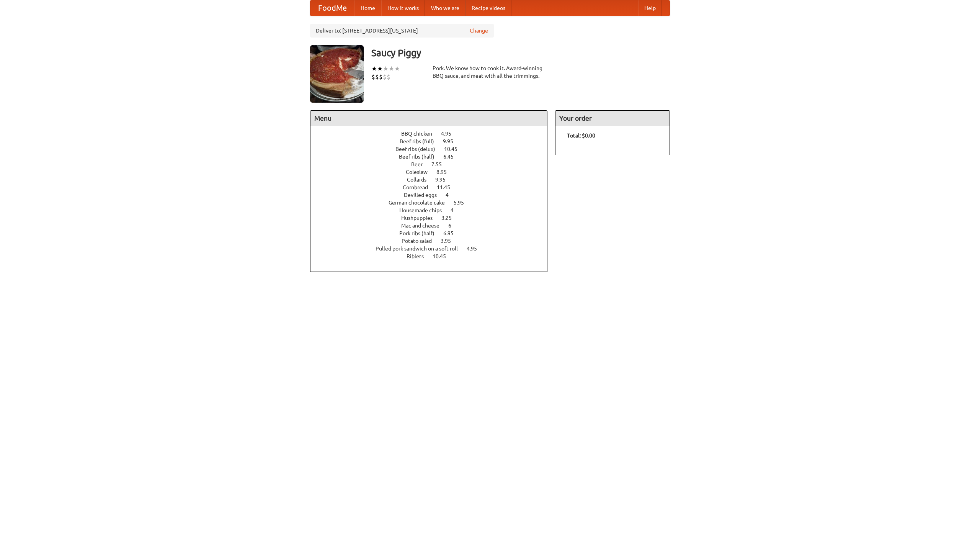 This screenshot has width=980, height=542. I want to click on span: Beef ribs (delux), so click(419, 149).